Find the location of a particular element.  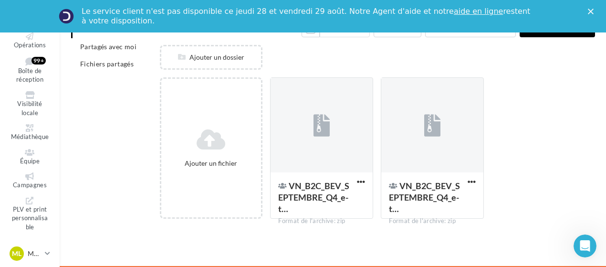

a: Visibilité locale is located at coordinates (30, 103).